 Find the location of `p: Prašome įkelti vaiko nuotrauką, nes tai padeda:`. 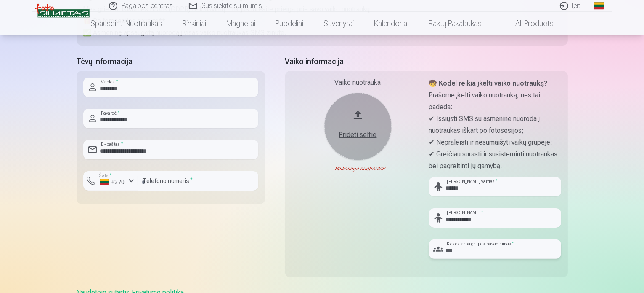

p: Prašome įkelti vaiko nuotrauką, nes tai padeda: is located at coordinates (495, 101).